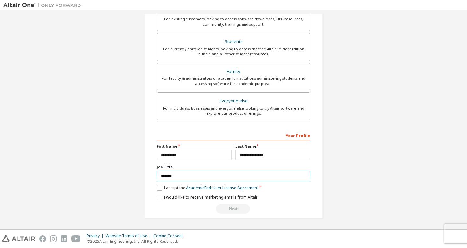 Image resolution: width=467 pixels, height=248 pixels. What do you see at coordinates (194, 146) in the screenshot?
I see `label: First Name` at bounding box center [194, 146].